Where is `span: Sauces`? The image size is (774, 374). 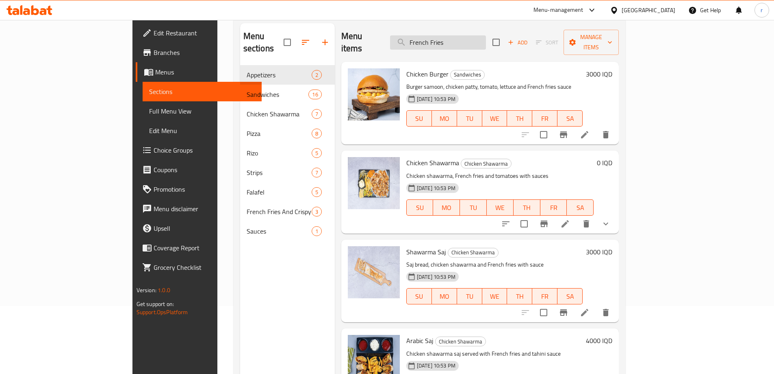
span: Sauces is located at coordinates (279, 231).